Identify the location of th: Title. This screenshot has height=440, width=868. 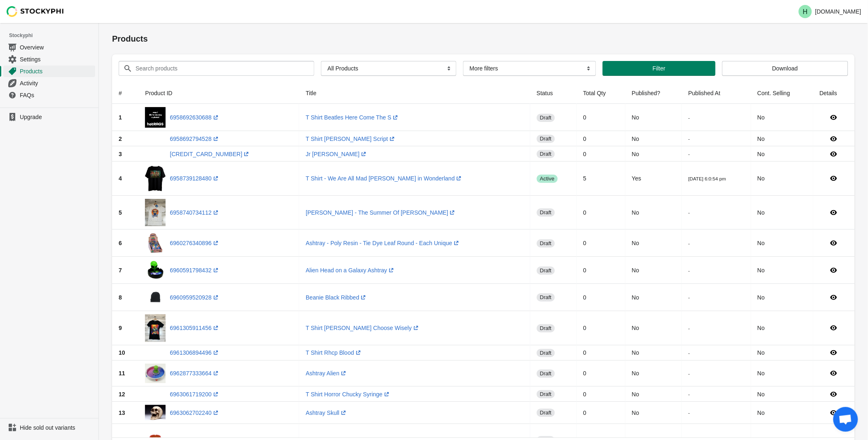
(414, 93).